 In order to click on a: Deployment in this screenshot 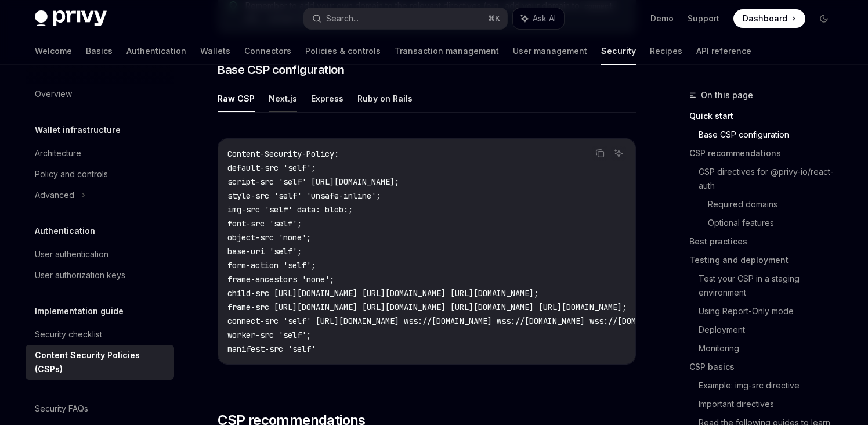, I will do `click(771, 330)`.